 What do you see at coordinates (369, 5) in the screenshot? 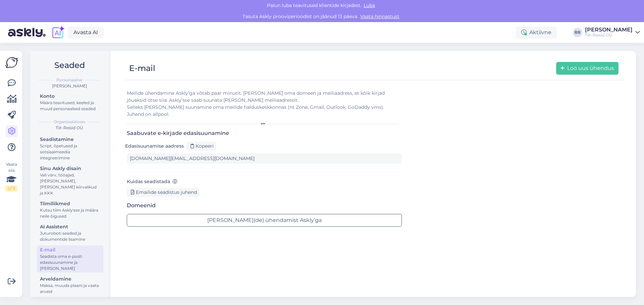
I see `span: Luba` at bounding box center [369, 5].